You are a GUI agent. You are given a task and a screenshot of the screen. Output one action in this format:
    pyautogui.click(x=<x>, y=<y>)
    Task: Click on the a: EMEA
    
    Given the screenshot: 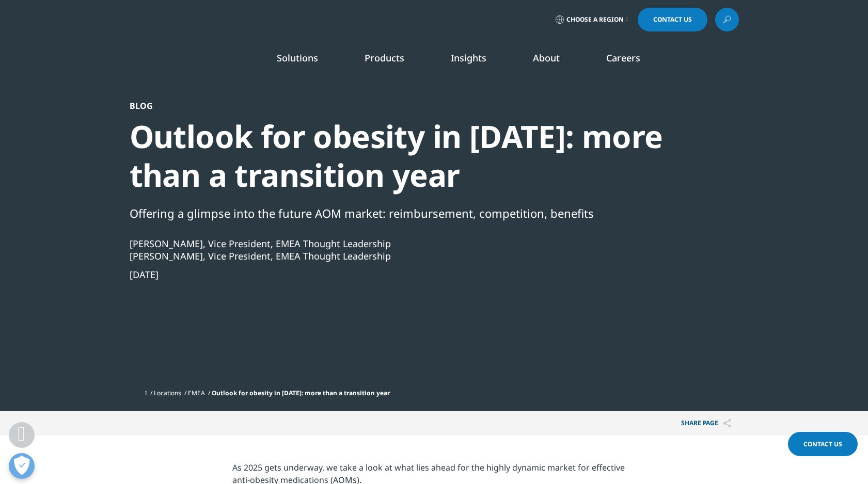 What is the action you would take?
    pyautogui.click(x=196, y=392)
    